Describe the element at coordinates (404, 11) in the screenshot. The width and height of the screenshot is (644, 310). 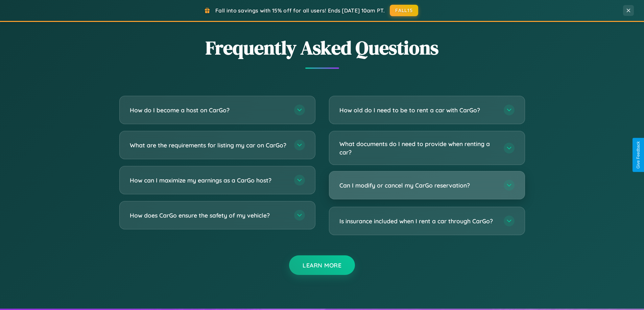
I see `button: FALL15` at that location.